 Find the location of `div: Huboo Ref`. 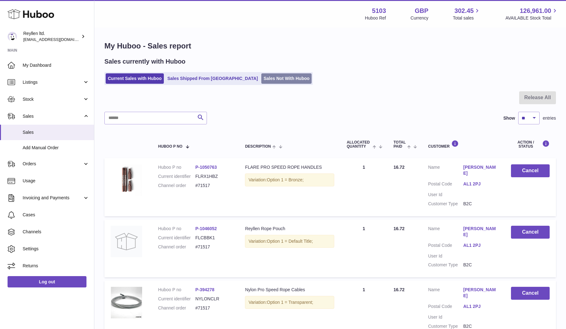

div: Huboo Ref is located at coordinates (376, 18).